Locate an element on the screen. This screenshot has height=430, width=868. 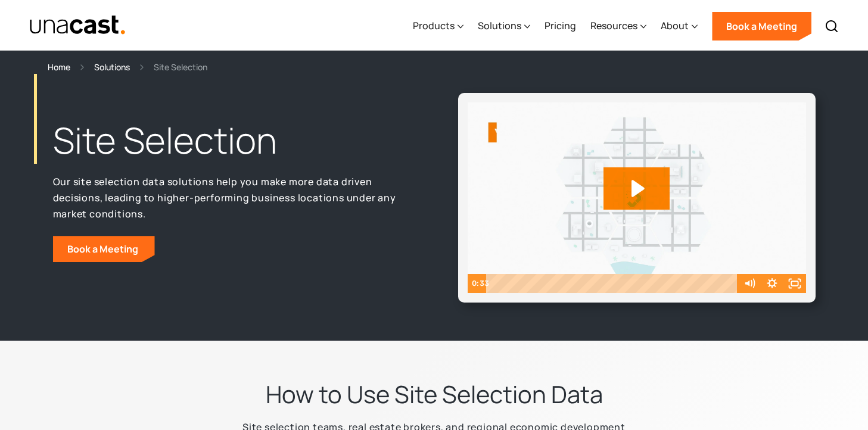
p: Our site selection data solutions help you make more data driven decisions, leading to higher-per... is located at coordinates (232, 198).